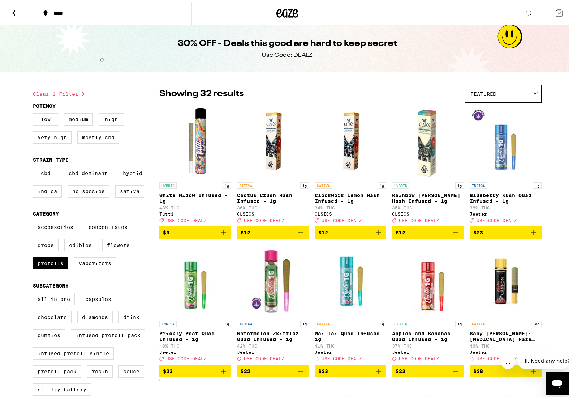 The height and width of the screenshot is (399, 569). Describe the element at coordinates (111, 117) in the screenshot. I see `label: High` at that location.